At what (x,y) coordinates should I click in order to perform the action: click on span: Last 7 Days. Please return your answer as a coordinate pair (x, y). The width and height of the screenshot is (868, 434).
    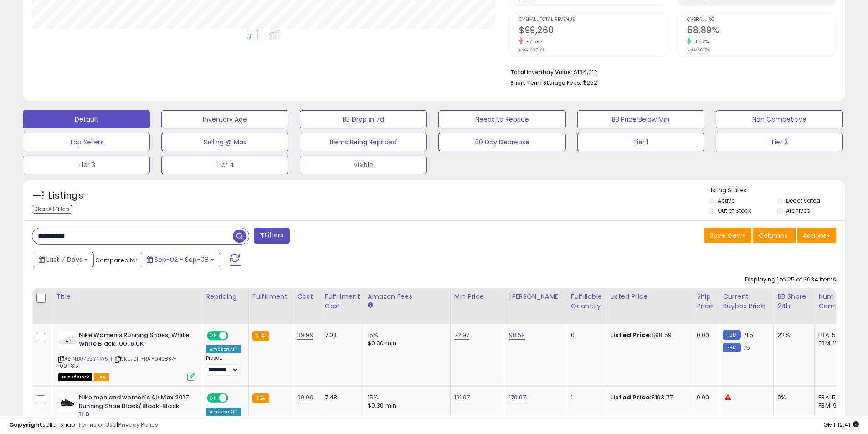
    Looking at the image, I should click on (64, 260).